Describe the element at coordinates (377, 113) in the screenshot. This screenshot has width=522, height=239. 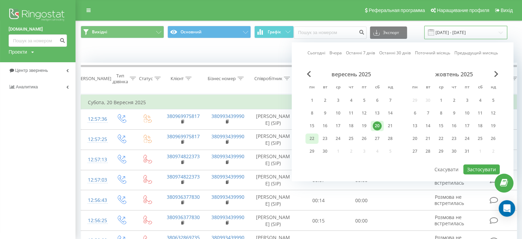
I see `div: сб 13 вер 2025 р.` at that location.